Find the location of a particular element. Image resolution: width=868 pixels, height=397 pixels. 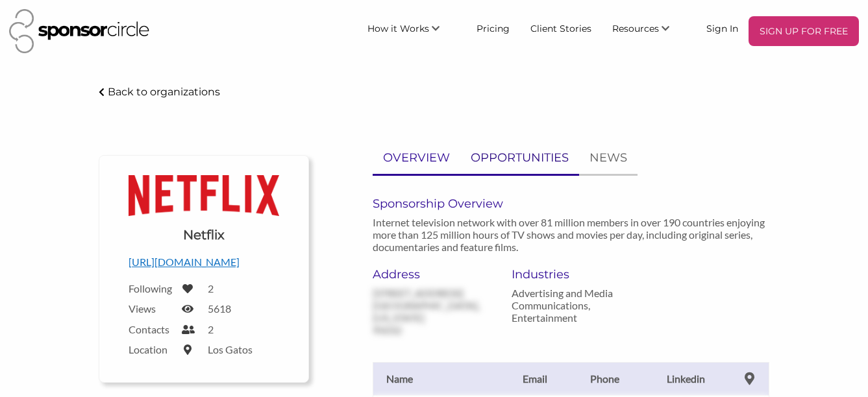

span: How it Works is located at coordinates (398, 29).